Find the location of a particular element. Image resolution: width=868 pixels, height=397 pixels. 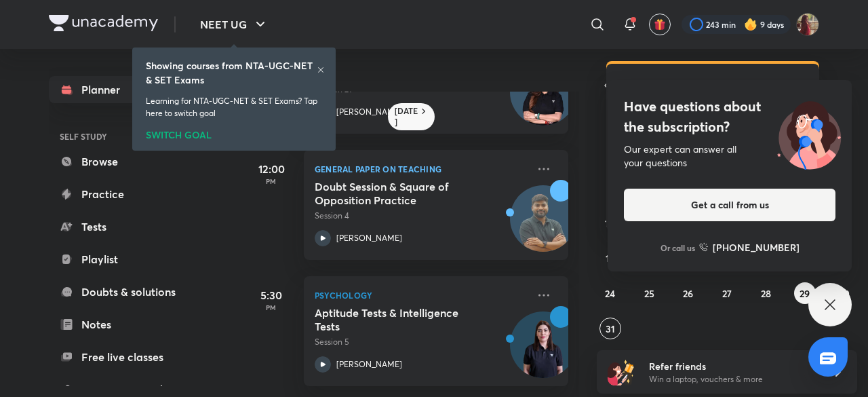

img: Srishti Sharma is located at coordinates (807, 24).